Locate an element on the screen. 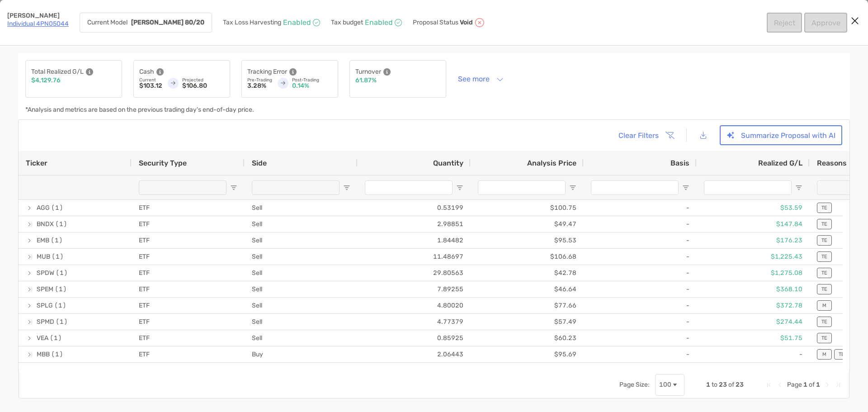 The image size is (868, 412). div: $147.84 is located at coordinates (753, 224).